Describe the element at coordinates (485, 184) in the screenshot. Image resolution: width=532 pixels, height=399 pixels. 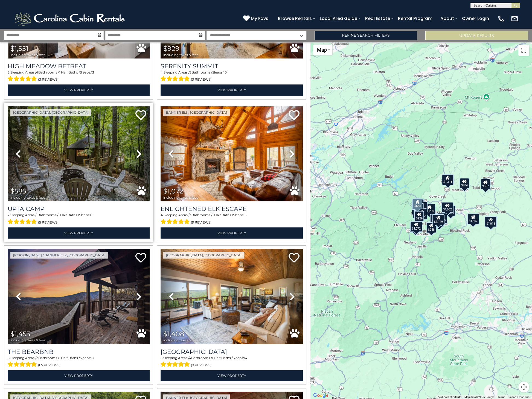
I see `div: $967` at that location.